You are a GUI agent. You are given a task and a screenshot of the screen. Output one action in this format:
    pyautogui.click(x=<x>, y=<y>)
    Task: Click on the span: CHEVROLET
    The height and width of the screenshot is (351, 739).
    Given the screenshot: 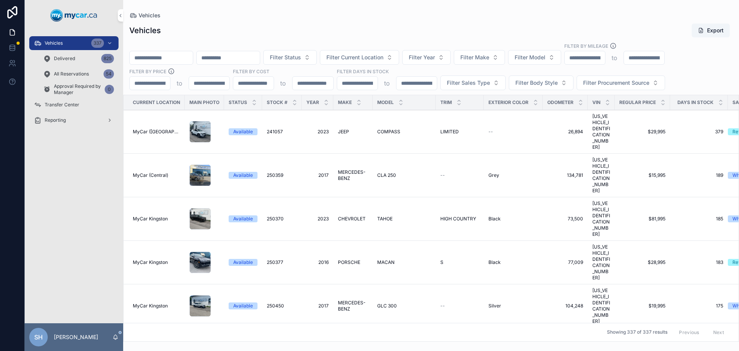 What is the action you would take?
    pyautogui.click(x=352, y=219)
    